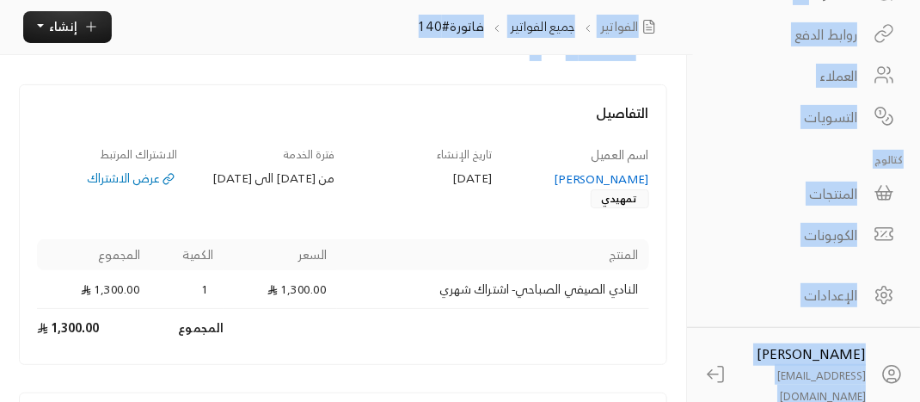  What do you see at coordinates (107, 178) in the screenshot?
I see `a: عرض الاشتراك` at bounding box center [107, 178].